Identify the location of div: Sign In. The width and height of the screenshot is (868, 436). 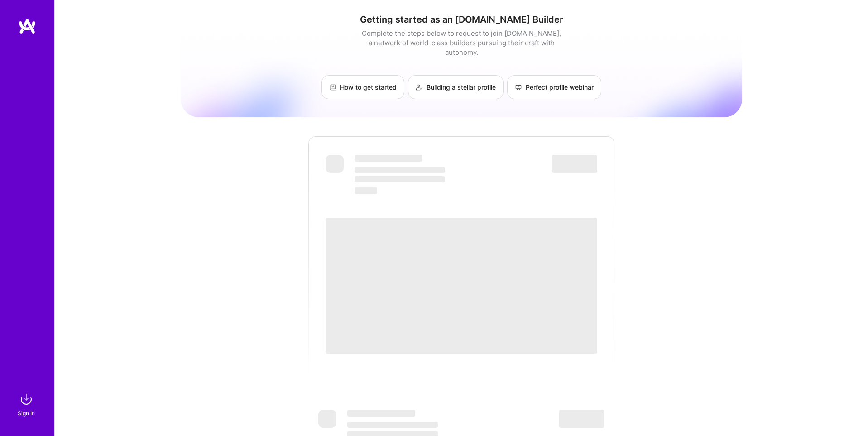
(26, 413).